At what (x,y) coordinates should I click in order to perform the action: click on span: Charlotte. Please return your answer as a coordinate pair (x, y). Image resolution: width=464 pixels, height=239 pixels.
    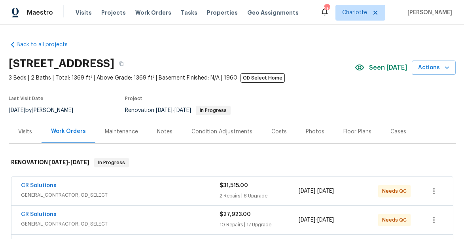
    Looking at the image, I should click on (354, 13).